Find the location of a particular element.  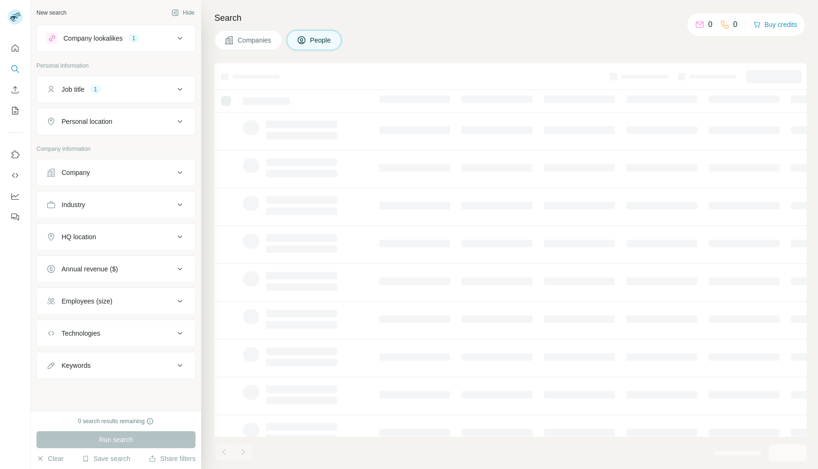

button: Employees (size) is located at coordinates (116, 301).